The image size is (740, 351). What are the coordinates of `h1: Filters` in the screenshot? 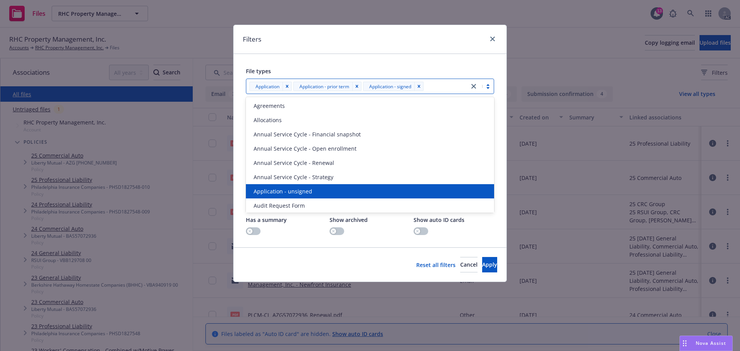 It's located at (252, 39).